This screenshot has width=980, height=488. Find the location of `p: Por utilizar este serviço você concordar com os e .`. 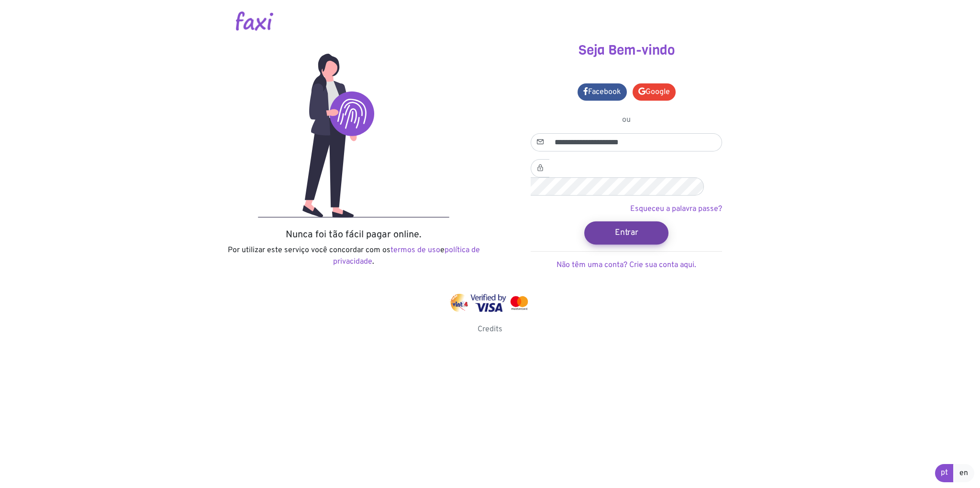

p: Por utilizar este serviço você concordar com os e . is located at coordinates (354, 256).